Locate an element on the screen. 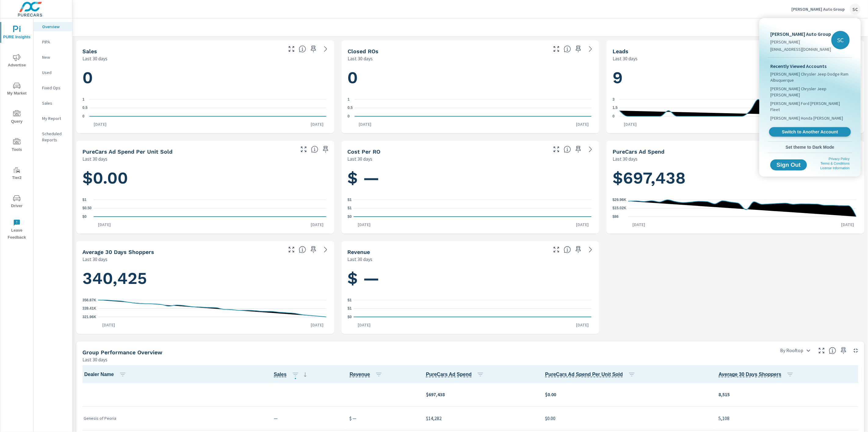 This screenshot has height=432, width=868. button: Set theme to Dark Mode is located at coordinates (811, 147).